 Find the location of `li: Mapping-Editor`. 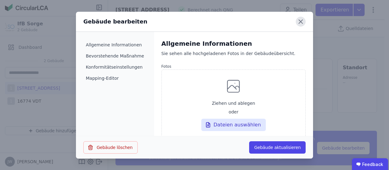

li: Mapping-Editor is located at coordinates (115, 78).